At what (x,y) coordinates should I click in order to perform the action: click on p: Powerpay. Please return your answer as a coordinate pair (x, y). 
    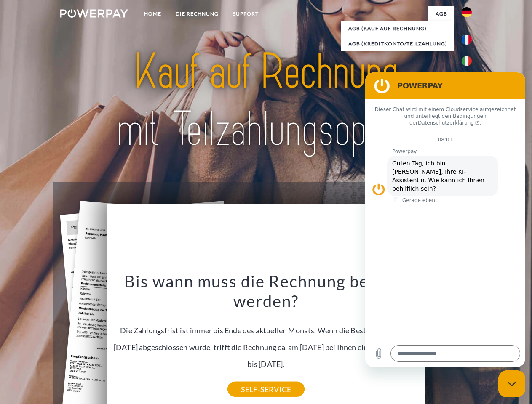
    Looking at the image, I should click on (93, 79).